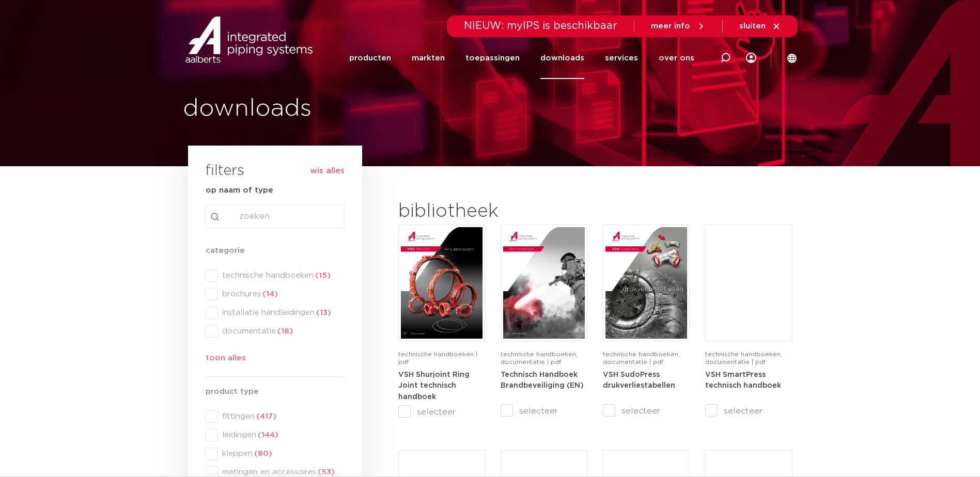 Image resolution: width=980 pixels, height=477 pixels. I want to click on strong: op naam of type, so click(239, 190).